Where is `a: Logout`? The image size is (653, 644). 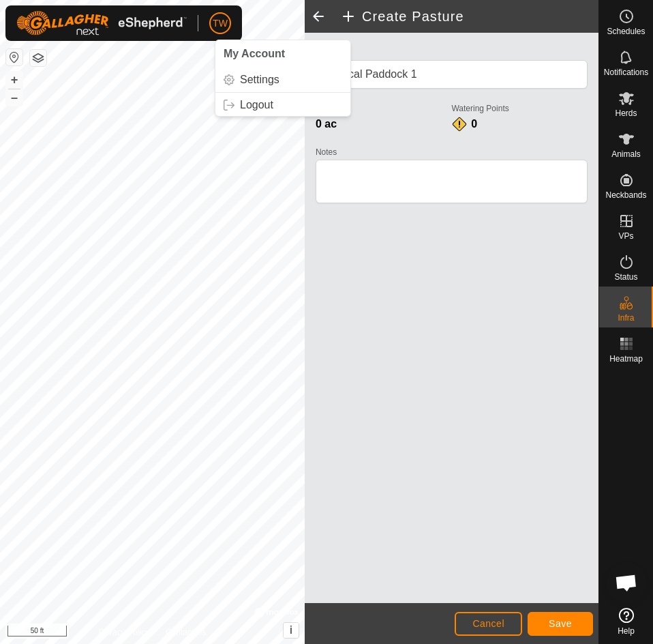 a: Logout is located at coordinates (283, 105).